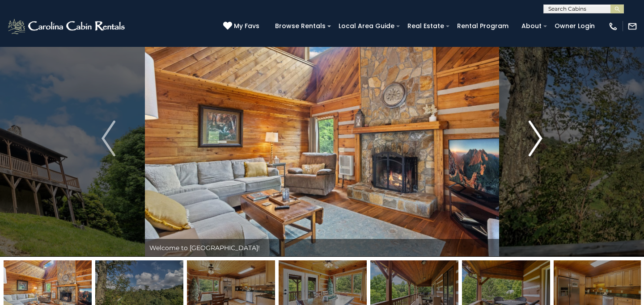 The height and width of the screenshot is (305, 644). Describe the element at coordinates (300, 26) in the screenshot. I see `a: Browse Rentals` at that location.